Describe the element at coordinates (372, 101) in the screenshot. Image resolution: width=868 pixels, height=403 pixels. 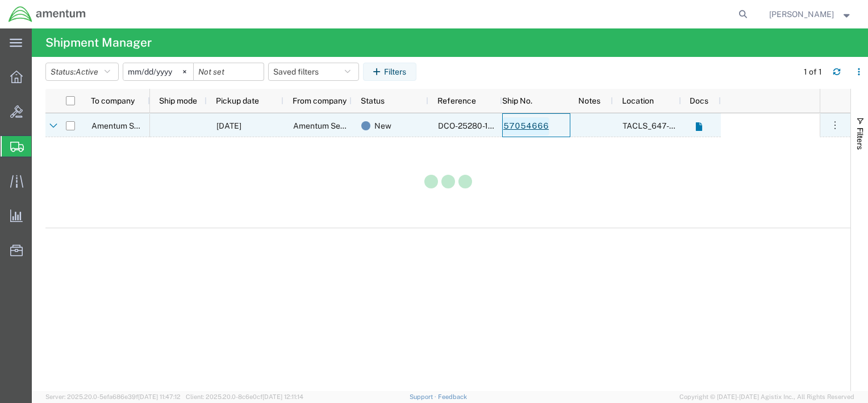
I see `span: Status` at that location.